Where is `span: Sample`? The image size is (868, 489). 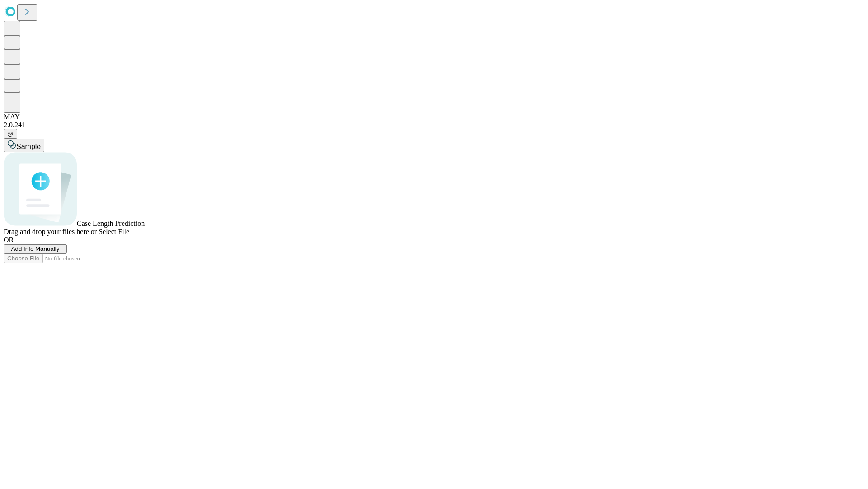
span: Sample is located at coordinates (29, 146).